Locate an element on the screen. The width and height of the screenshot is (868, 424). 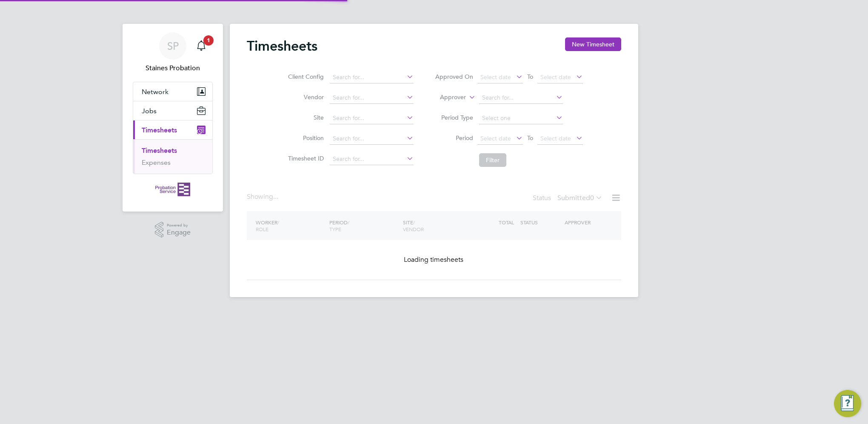
span: Network is located at coordinates (155, 91).